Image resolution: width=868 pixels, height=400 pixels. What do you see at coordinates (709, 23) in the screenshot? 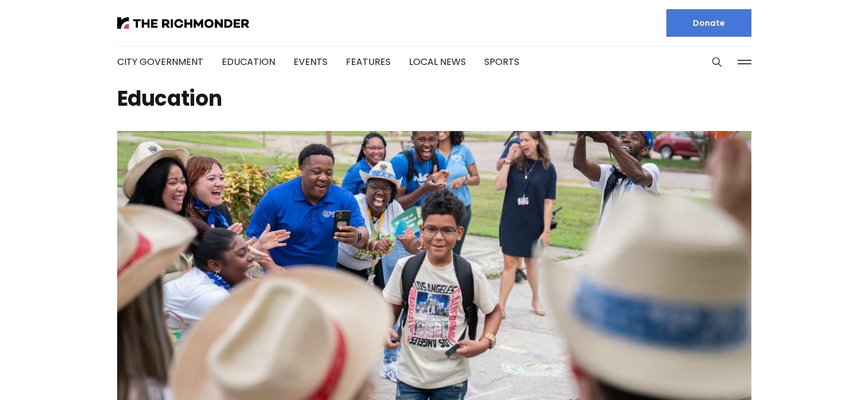
I see `a: Donate` at bounding box center [709, 23].